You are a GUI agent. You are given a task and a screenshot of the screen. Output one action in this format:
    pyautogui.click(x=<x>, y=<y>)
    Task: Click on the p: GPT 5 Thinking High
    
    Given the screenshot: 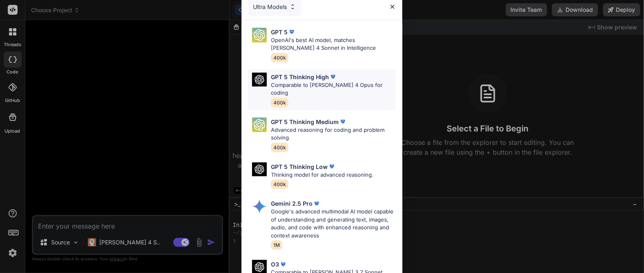 What is the action you would take?
    pyautogui.click(x=300, y=77)
    